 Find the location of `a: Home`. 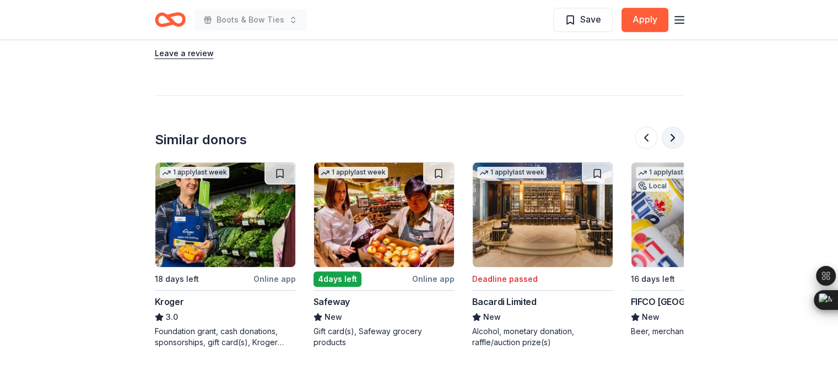

a: Home is located at coordinates (170, 19).